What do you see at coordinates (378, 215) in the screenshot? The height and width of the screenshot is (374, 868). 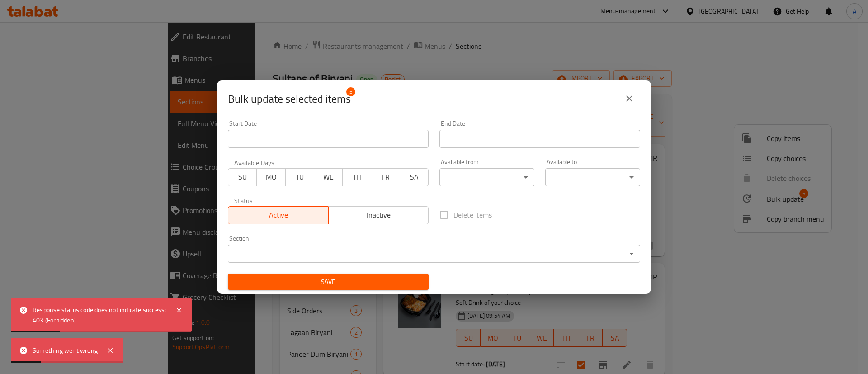 I see `button: Inactive` at bounding box center [378, 215].